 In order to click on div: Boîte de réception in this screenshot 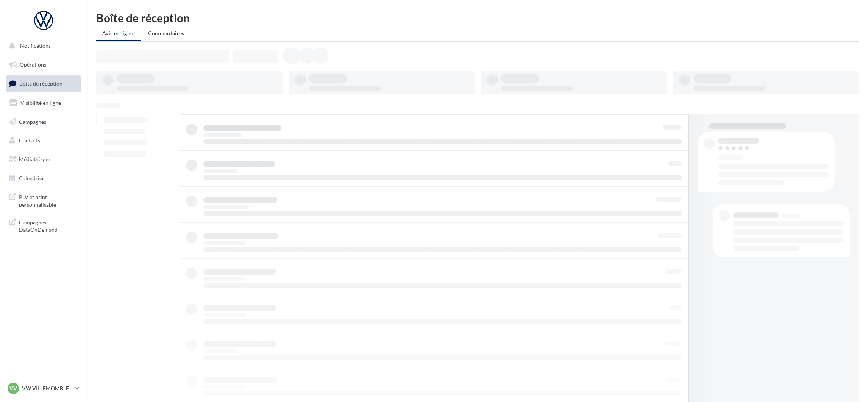, I will do `click(477, 18)`.